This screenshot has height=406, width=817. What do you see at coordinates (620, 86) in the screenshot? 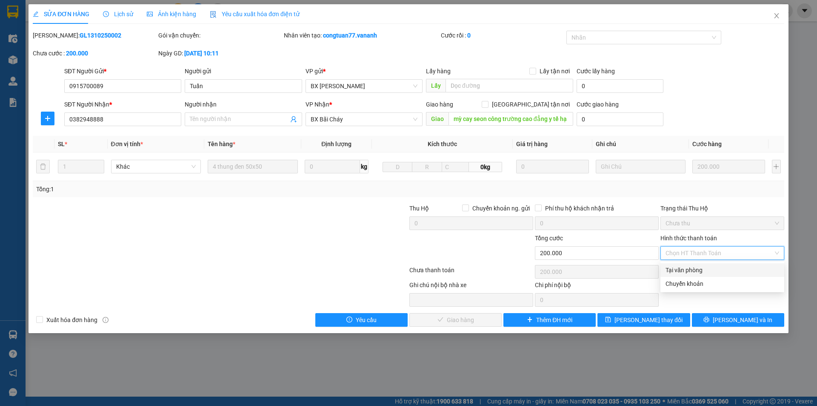
I see `input: Cước lấy hàng` at bounding box center [620, 86].